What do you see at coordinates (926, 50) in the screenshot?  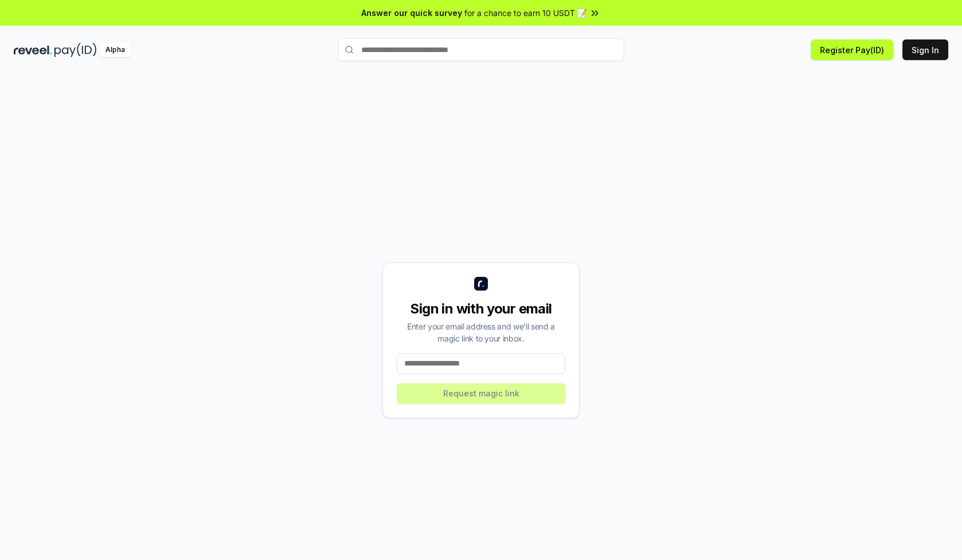 I see `button: Sign In` at bounding box center [926, 50].